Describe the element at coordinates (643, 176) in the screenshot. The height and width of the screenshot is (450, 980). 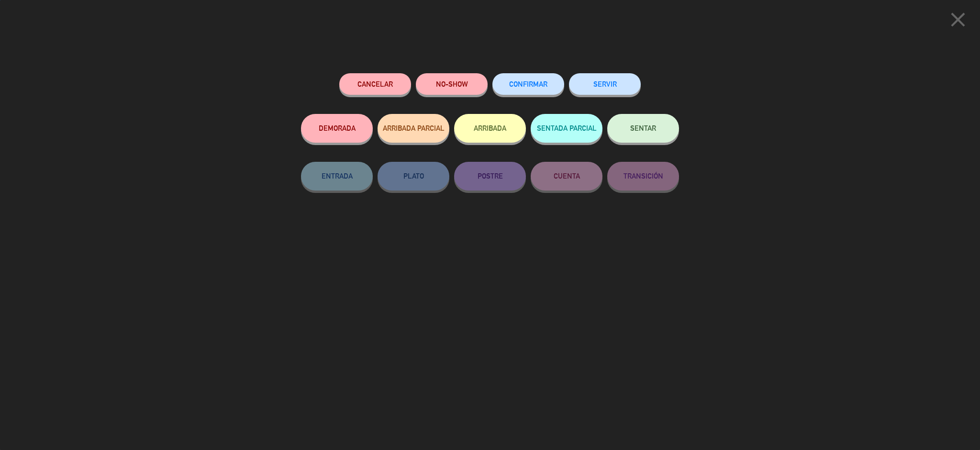
I see `button: TRANSICIÓN` at that location.